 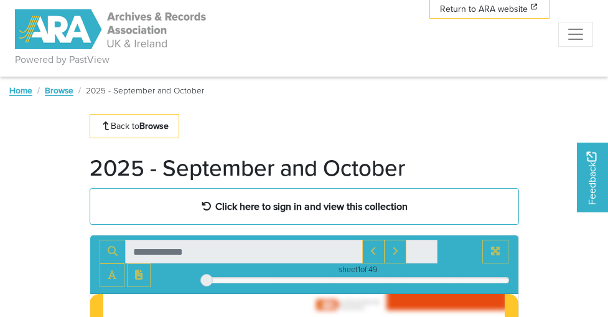 What do you see at coordinates (113, 251) in the screenshot?
I see `button: Search` at bounding box center [113, 251].